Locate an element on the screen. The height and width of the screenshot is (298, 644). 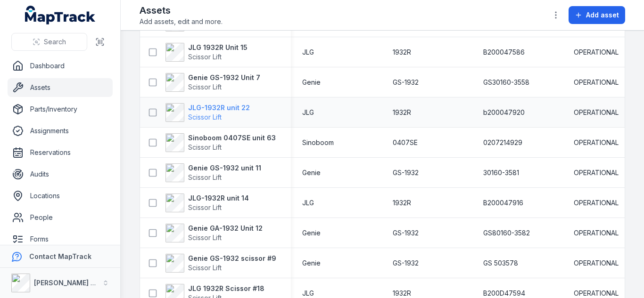
span: 0407SE is located at coordinates (405, 143).